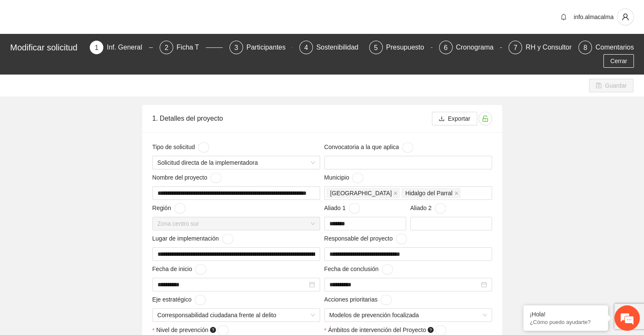  Describe the element at coordinates (369, 148) in the screenshot. I see `span: Convocatoria a la que aplica` at that location.